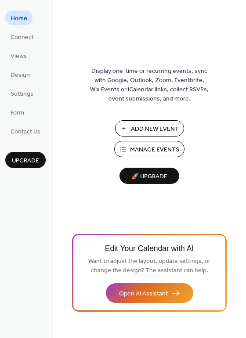 The height and width of the screenshot is (338, 246). Describe the element at coordinates (22, 94) in the screenshot. I see `span: Settings` at that location.